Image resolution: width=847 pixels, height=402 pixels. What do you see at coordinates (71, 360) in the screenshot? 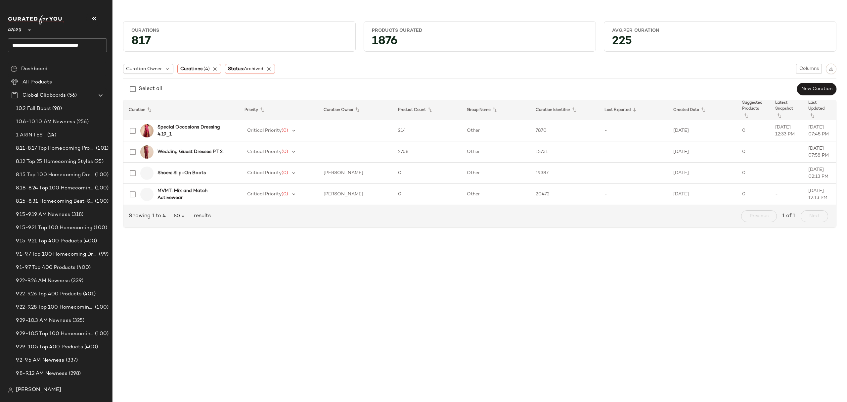
I see `span: (337)` at bounding box center [71, 360].